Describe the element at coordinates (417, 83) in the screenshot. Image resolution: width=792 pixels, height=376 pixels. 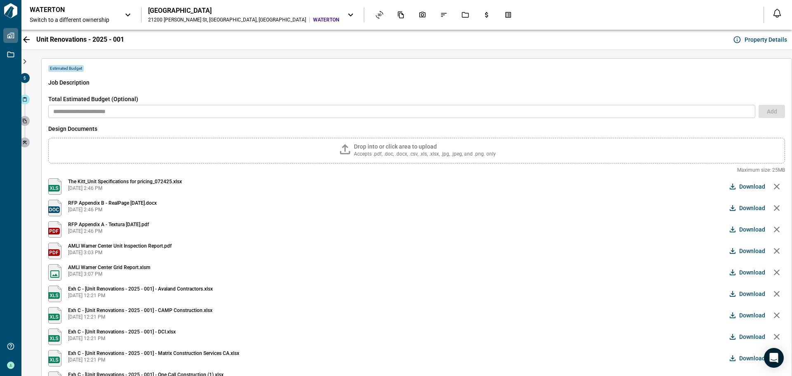
I see `span: Job Description` at that location.